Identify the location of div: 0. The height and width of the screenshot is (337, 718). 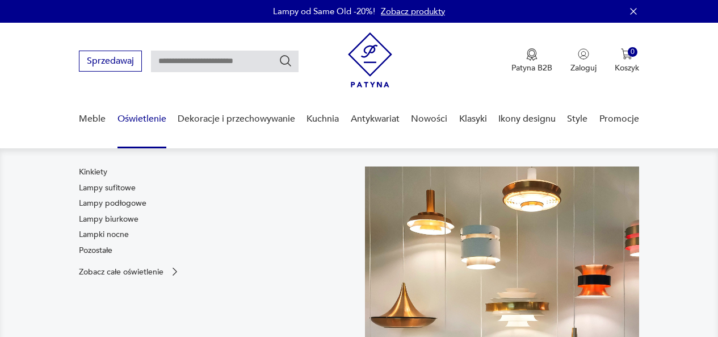
(632, 52).